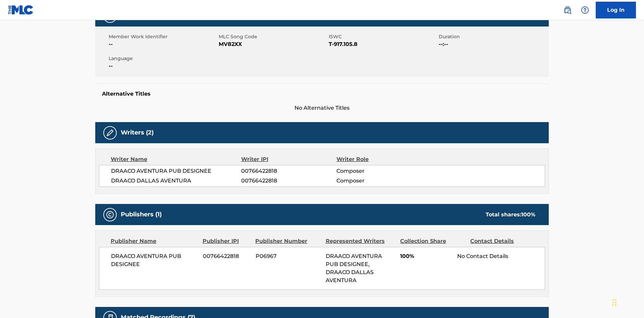  I want to click on h5: Alternative Titles, so click(322, 94).